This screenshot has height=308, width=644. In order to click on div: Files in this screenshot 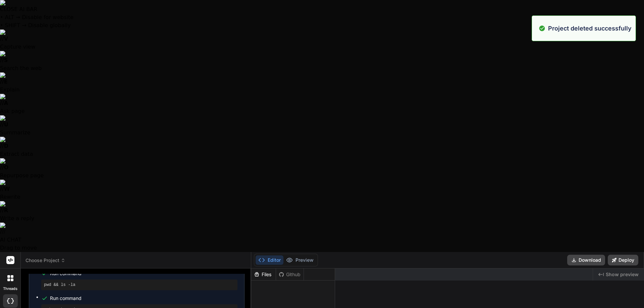, I will do `click(263, 275)`.